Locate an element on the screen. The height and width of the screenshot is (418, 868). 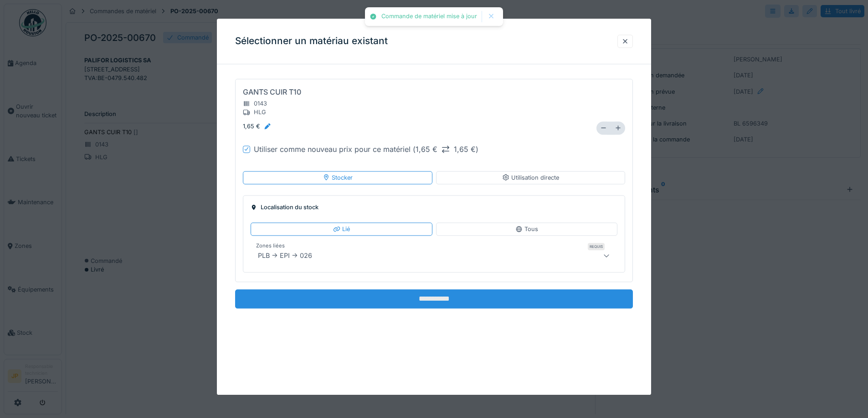
div: PLB -> EPI -> 026 is located at coordinates (285, 256).